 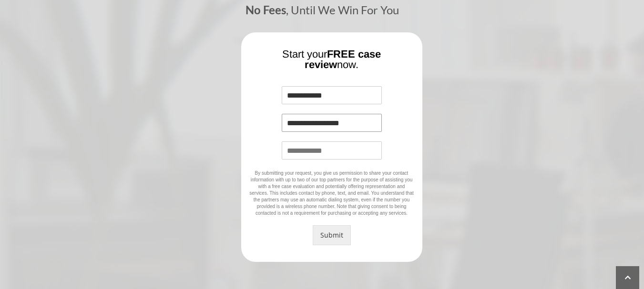 I want to click on b: FREE case review, so click(x=343, y=59).